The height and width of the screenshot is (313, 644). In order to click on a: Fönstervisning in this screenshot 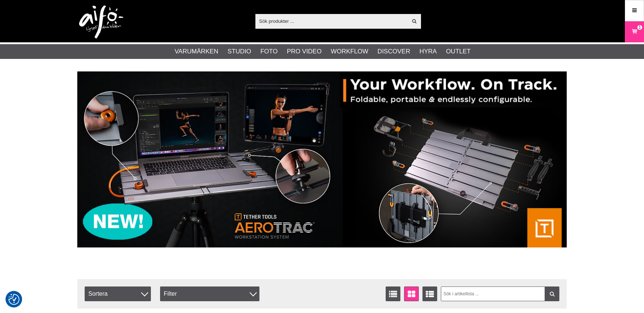, I will do `click(411, 294)`.